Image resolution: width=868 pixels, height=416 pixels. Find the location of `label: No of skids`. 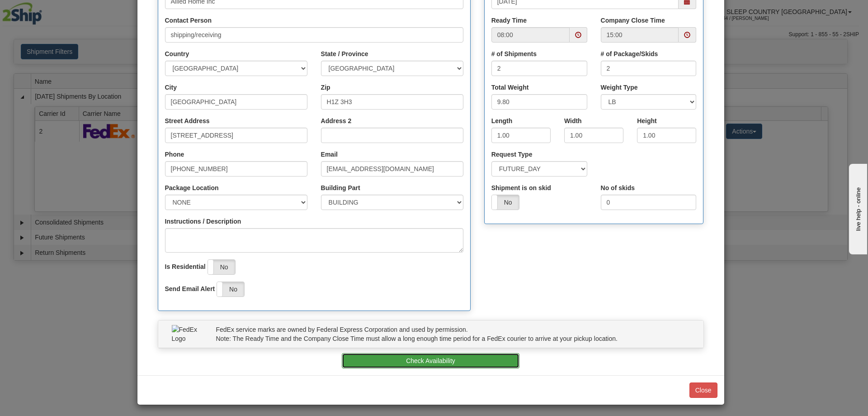

label: No of skids is located at coordinates (617, 188).